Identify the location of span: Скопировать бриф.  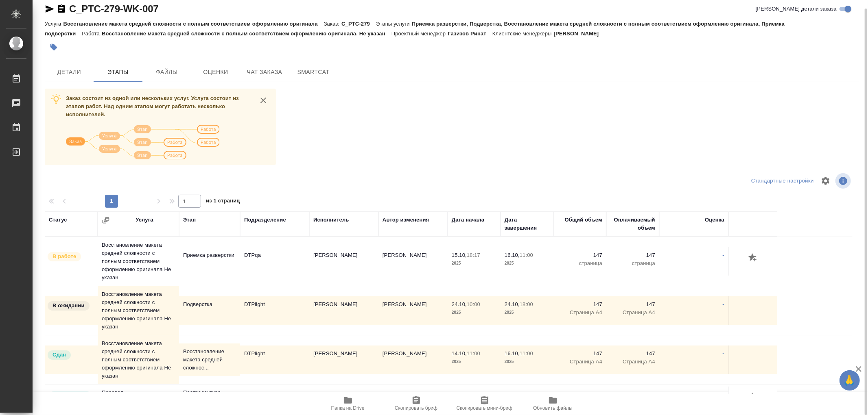
(415, 408).